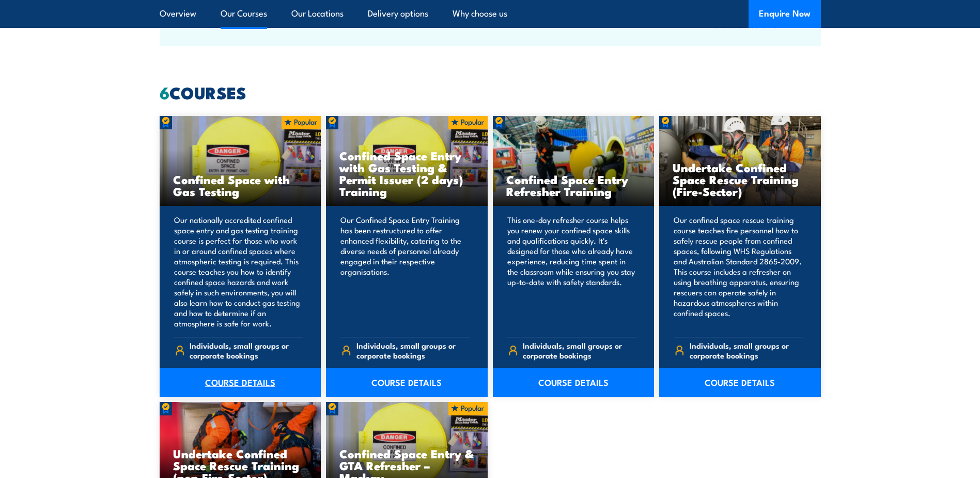 The width and height of the screenshot is (980, 478). What do you see at coordinates (574, 185) in the screenshot?
I see `h3: Confined Space Entry Refresher Training` at bounding box center [574, 185].